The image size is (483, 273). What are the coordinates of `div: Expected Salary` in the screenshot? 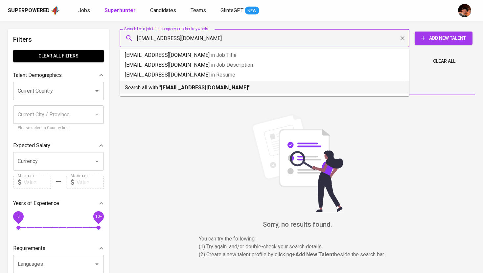 It's located at (59, 146).